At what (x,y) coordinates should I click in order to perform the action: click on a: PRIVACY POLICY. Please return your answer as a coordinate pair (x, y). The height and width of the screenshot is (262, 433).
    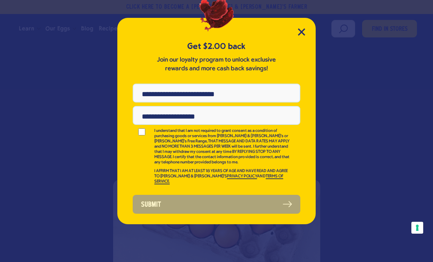
    Looking at the image, I should click on (242, 176).